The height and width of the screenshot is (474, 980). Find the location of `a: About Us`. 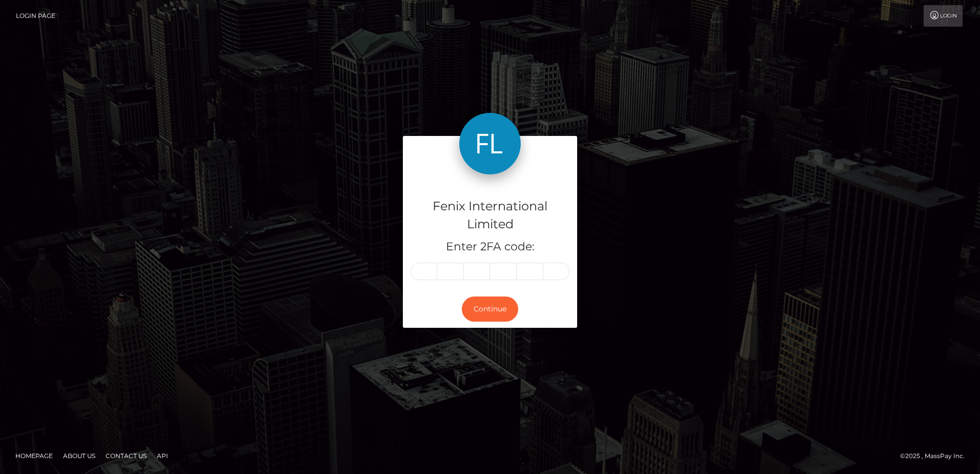

a: About Us is located at coordinates (79, 456).